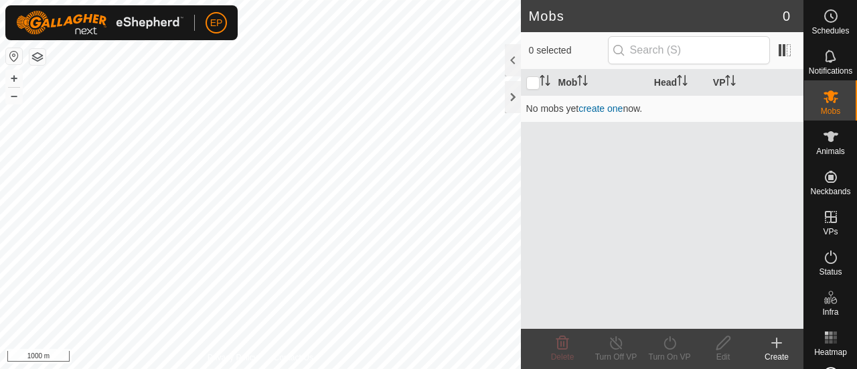  What do you see at coordinates (777, 357) in the screenshot?
I see `div: Create` at bounding box center [777, 357].